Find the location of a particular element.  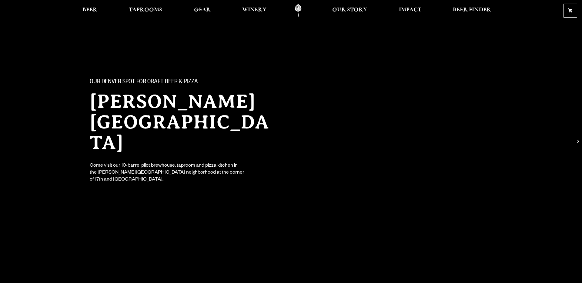

span: Our Denver spot for craft beer & pizza is located at coordinates (144, 82).